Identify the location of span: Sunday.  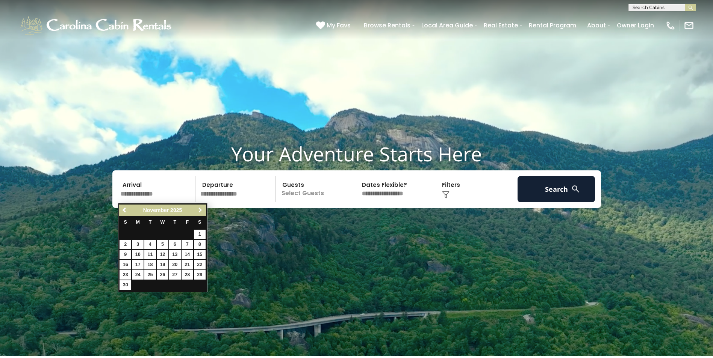
(125, 222).